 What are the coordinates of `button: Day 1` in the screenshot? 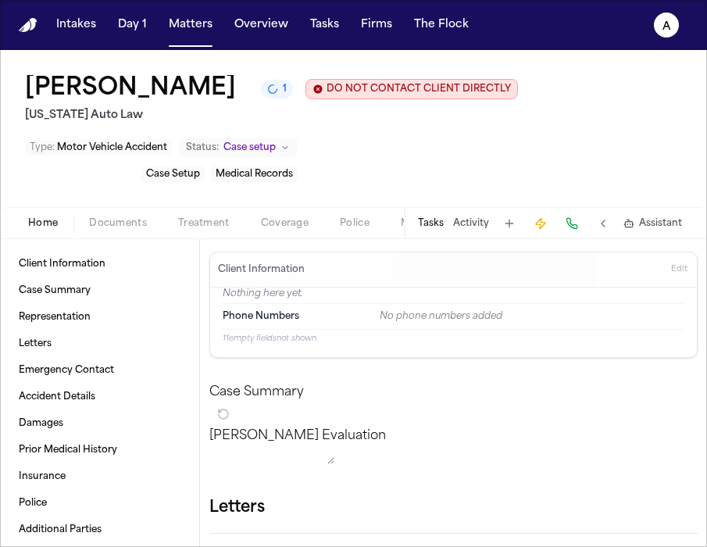 It's located at (132, 25).